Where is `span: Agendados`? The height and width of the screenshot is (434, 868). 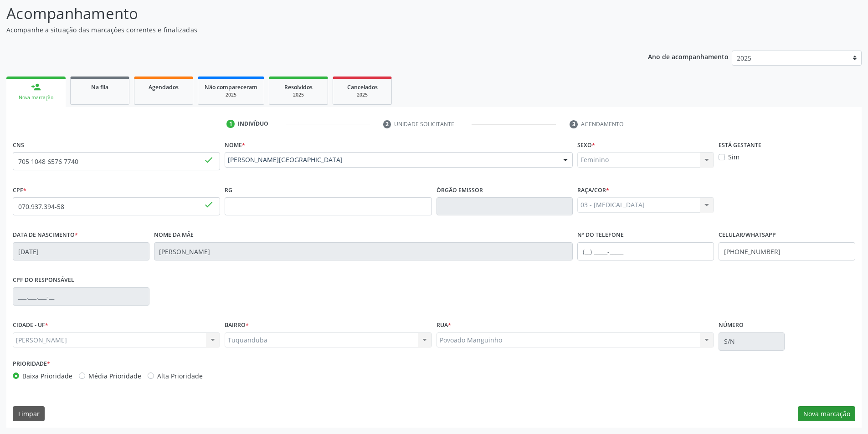
span: Agendados is located at coordinates (163, 87).